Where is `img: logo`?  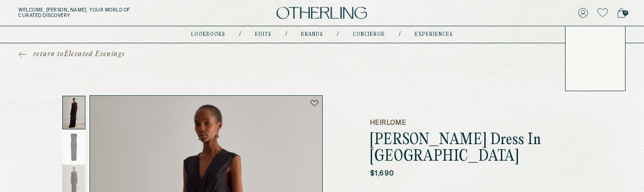
img: logo is located at coordinates (322, 13).